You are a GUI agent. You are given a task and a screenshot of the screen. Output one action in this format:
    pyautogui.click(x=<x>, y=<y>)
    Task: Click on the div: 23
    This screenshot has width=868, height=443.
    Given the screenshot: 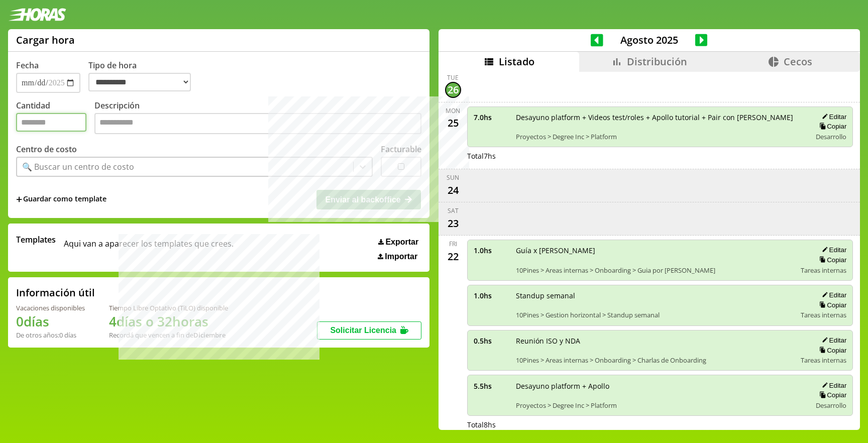 What is the action you would take?
    pyautogui.click(x=453, y=223)
    